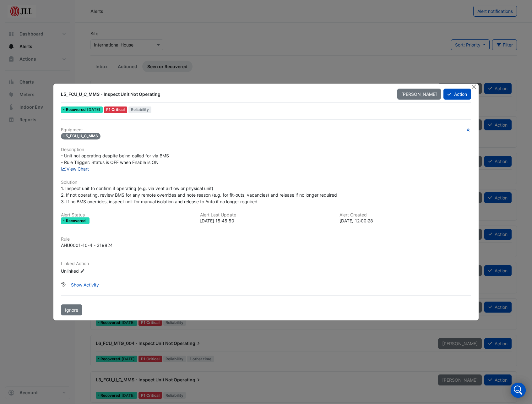  I want to click on fa-icon: Edit Linked Action, so click(83, 271).